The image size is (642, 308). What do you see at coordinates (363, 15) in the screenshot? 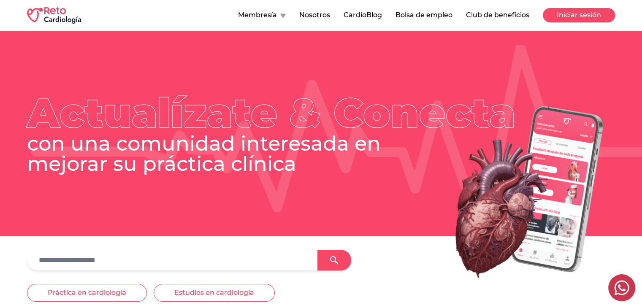
I see `button: CardioBlog` at bounding box center [363, 15].